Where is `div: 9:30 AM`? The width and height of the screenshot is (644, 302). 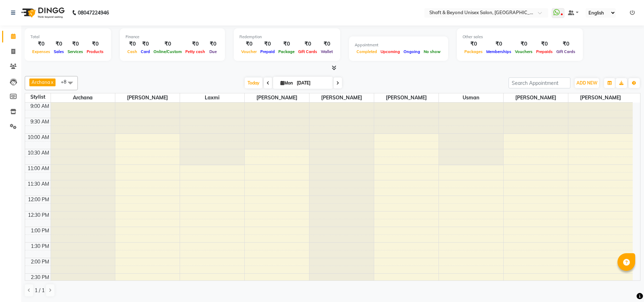 div: 9:30 AM is located at coordinates (40, 121).